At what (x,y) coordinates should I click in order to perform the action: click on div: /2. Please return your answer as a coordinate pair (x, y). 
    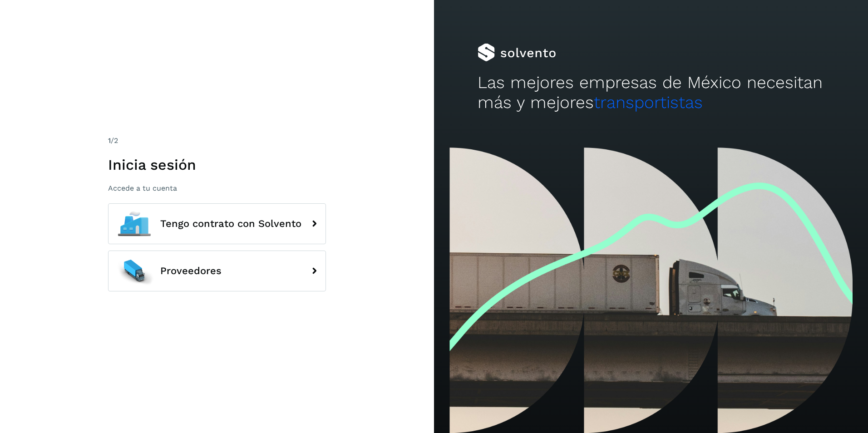
    Looking at the image, I should click on (217, 141).